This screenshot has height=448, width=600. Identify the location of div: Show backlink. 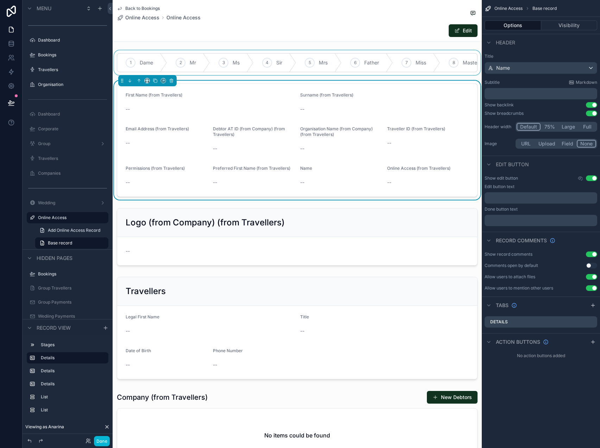
(499, 105).